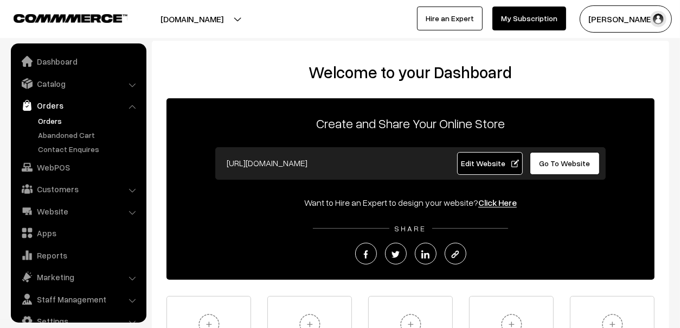 The image size is (680, 328). I want to click on a: Reports, so click(78, 255).